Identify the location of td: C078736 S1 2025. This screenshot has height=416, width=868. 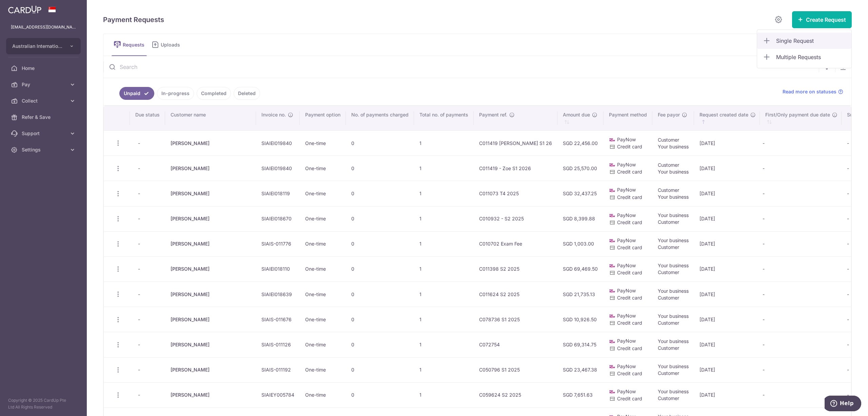
(516, 319).